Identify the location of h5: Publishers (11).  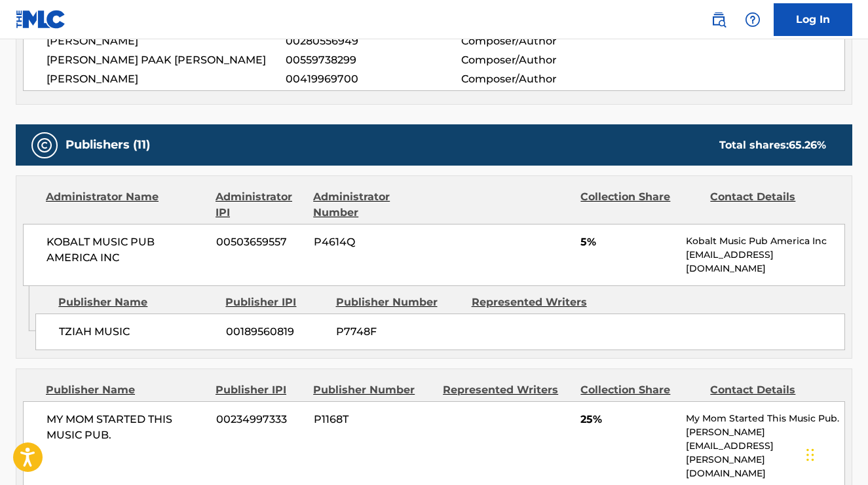
(107, 145).